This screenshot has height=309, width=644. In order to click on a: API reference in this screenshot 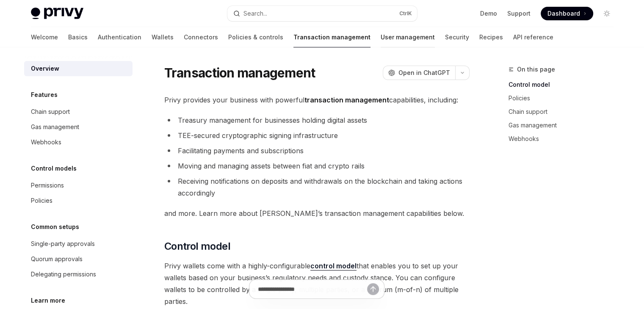, I will do `click(533, 37)`.